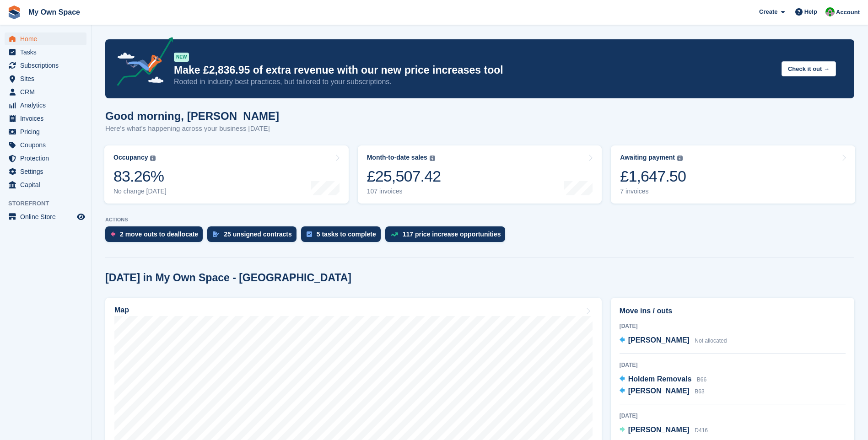 This screenshot has width=868, height=440. What do you see at coordinates (480, 175) in the screenshot?
I see `a: Month-to-date sales £25,507.42 107 invoices` at bounding box center [480, 175].